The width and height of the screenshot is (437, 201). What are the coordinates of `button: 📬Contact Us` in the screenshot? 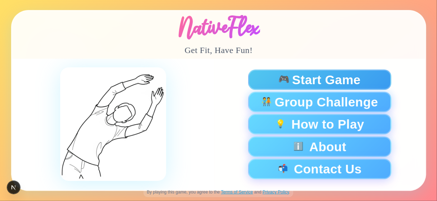 It's located at (320, 169).